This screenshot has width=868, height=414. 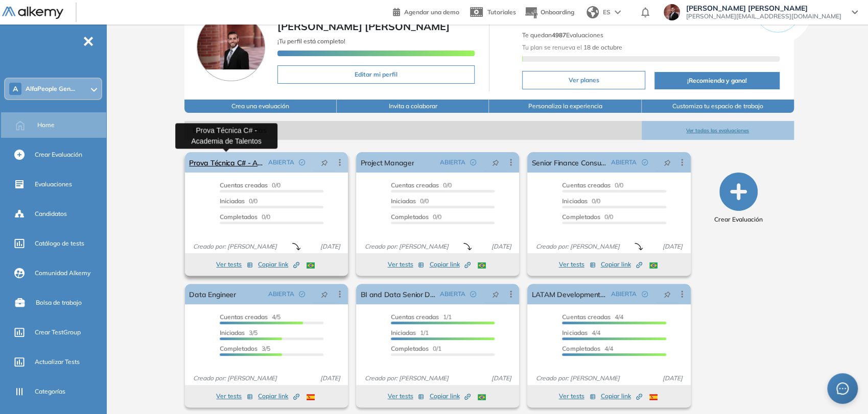 I want to click on img: Logo, so click(x=33, y=13).